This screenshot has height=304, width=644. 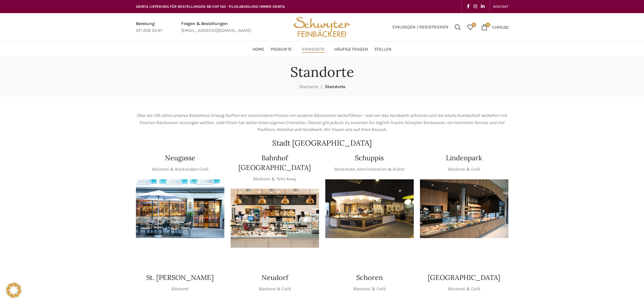 I want to click on h4: Lindenpark, so click(x=464, y=158).